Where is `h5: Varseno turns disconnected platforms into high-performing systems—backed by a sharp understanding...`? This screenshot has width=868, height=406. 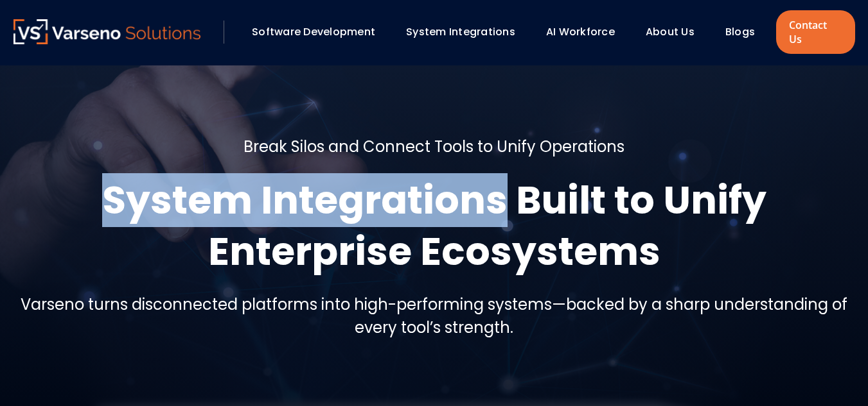 h5: Varseno turns disconnected platforms into high-performing systems—backed by a sharp understanding... is located at coordinates (434, 317).